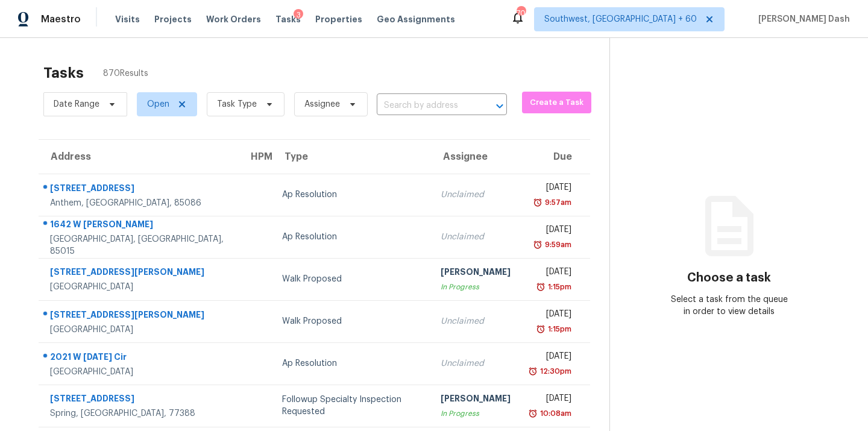  What do you see at coordinates (233, 19) in the screenshot?
I see `span: Work Orders` at bounding box center [233, 19].